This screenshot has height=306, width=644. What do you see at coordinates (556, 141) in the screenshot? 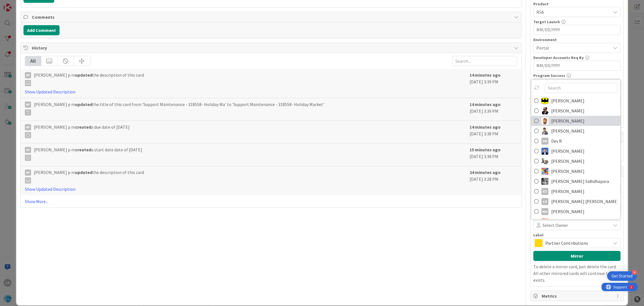
I see `span: Dev R` at bounding box center [556, 141].